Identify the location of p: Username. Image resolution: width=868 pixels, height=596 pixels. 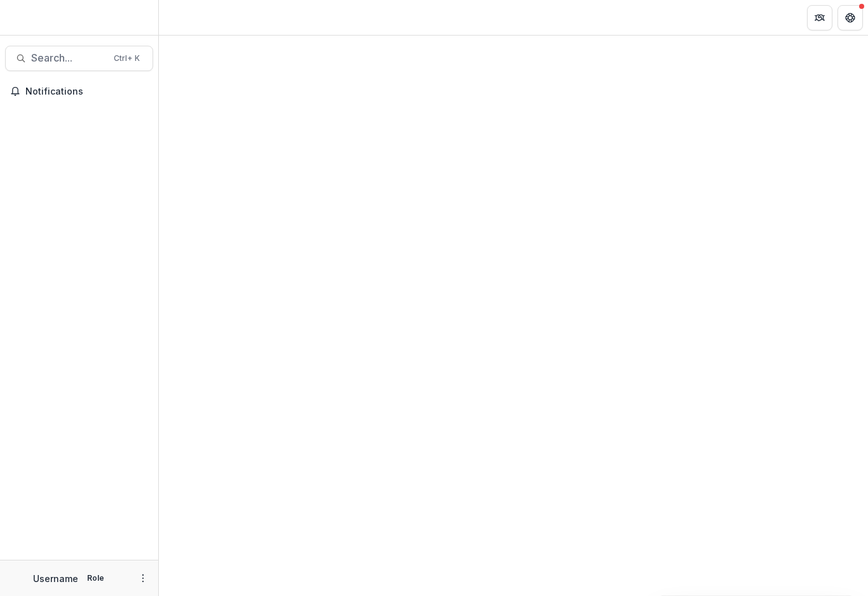
(55, 579).